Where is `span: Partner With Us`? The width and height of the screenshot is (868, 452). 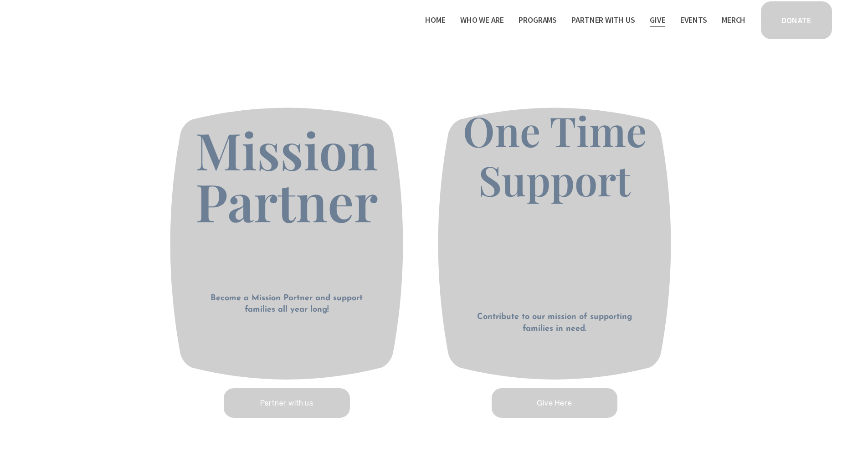
span: Partner With Us is located at coordinates (603, 20).